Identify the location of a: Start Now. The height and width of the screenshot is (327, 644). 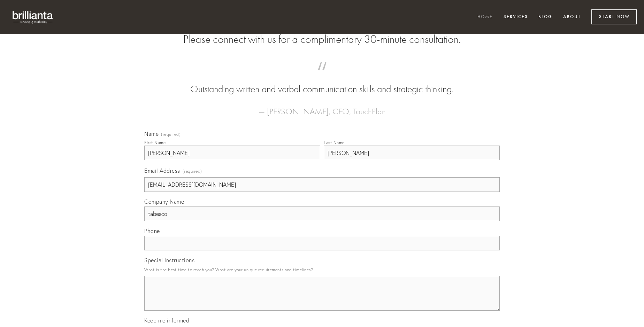
(614, 17).